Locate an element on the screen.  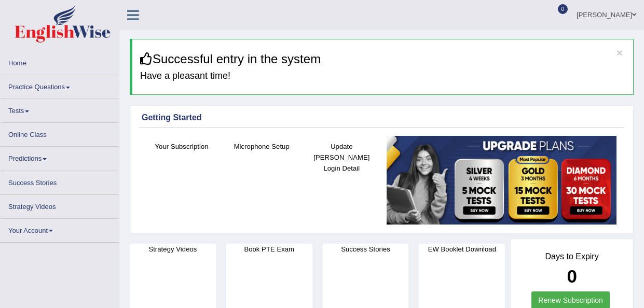
h4: EW Booklet Download is located at coordinates (462, 248).